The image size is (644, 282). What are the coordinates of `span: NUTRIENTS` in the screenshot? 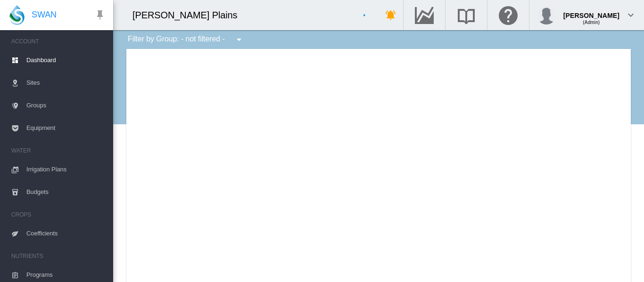 It's located at (59, 256).